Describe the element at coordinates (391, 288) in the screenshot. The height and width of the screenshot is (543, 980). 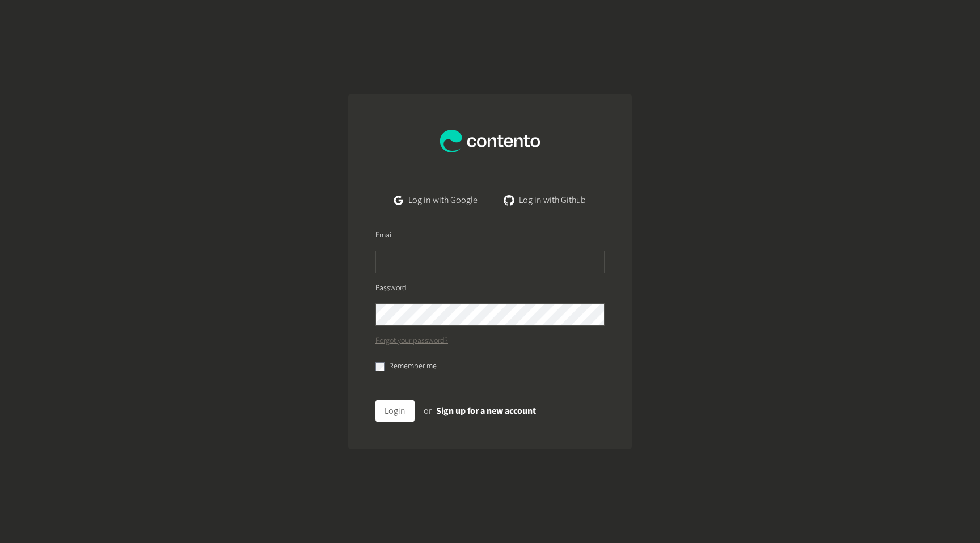
I see `label: Password` at that location.